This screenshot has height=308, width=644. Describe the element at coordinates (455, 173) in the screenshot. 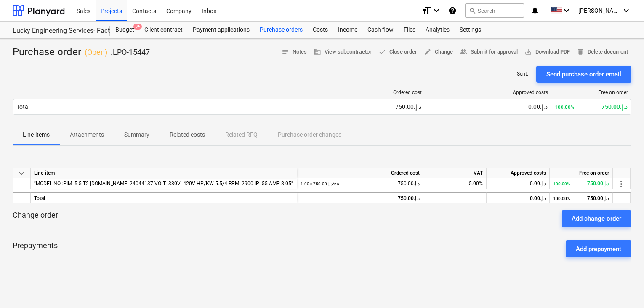

I see `div: VAT` at that location.